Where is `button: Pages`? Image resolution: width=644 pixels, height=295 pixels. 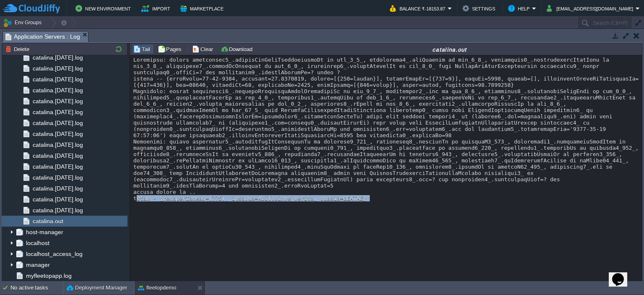 button: Pages is located at coordinates (171, 49).